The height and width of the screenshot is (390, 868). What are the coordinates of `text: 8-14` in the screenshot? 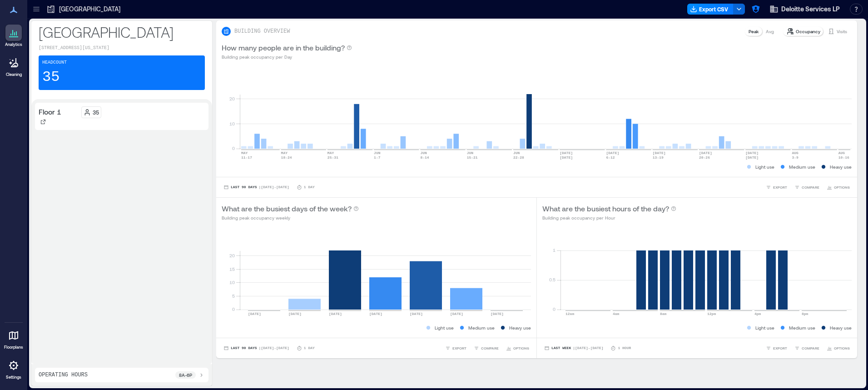 It's located at (425, 157).